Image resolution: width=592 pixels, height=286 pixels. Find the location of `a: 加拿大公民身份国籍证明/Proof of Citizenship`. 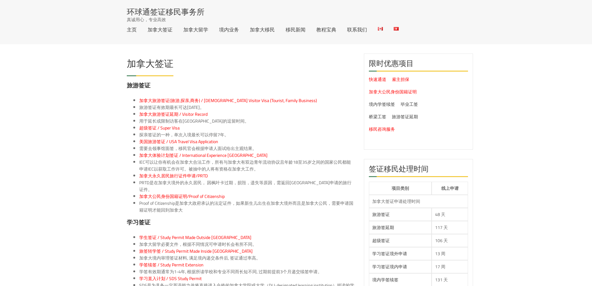

a: 加拿大公民身份国籍证明/Proof of Citizenship is located at coordinates (182, 196).